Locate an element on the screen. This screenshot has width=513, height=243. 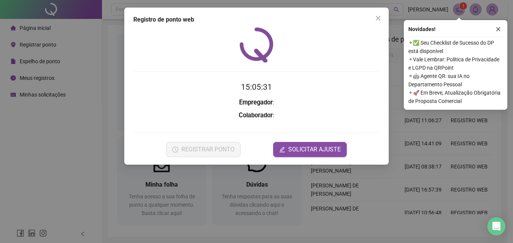
span: ⚬ Vale Lembrar: Política de Privacidade e LGPD na QRPoint is located at coordinates (456, 64).